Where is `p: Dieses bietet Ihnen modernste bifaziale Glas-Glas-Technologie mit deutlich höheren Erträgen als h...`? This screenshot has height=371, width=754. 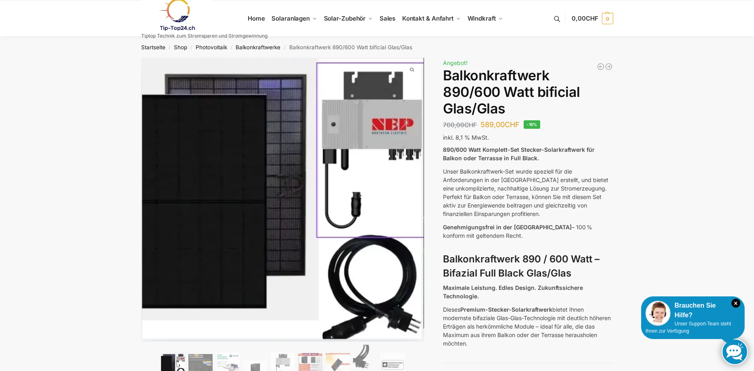 p: Dieses bietet Ihnen modernste bifaziale Glas-Glas-Technologie mit deutlich höheren Erträgen als h... is located at coordinates (528, 326).